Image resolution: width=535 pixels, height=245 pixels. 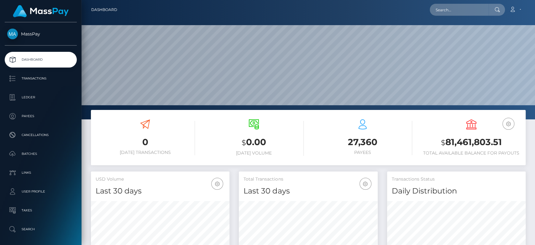 I want to click on a: Ledger, so click(x=41, y=97).